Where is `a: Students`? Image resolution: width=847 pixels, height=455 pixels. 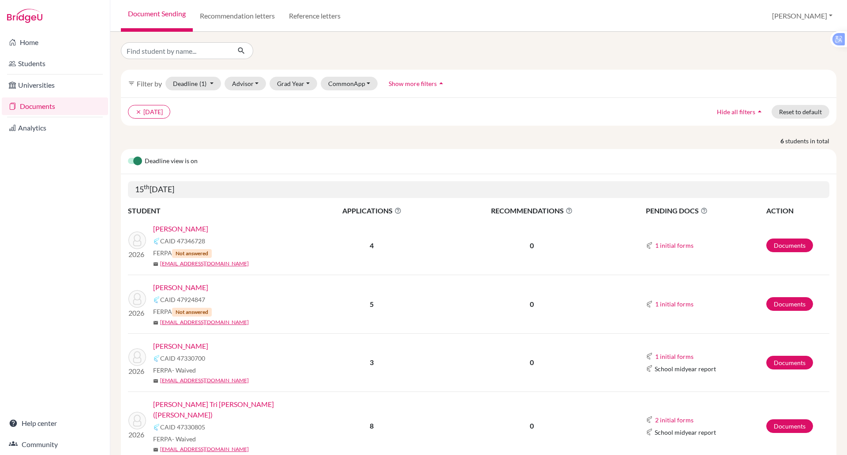 a: Students is located at coordinates (55, 64).